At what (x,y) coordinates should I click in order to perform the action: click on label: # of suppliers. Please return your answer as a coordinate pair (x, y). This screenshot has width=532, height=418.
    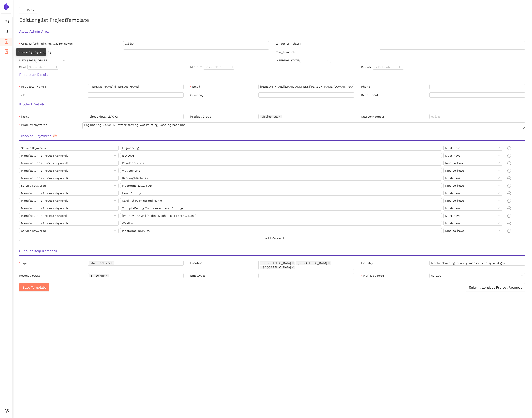
    Looking at the image, I should click on (373, 276).